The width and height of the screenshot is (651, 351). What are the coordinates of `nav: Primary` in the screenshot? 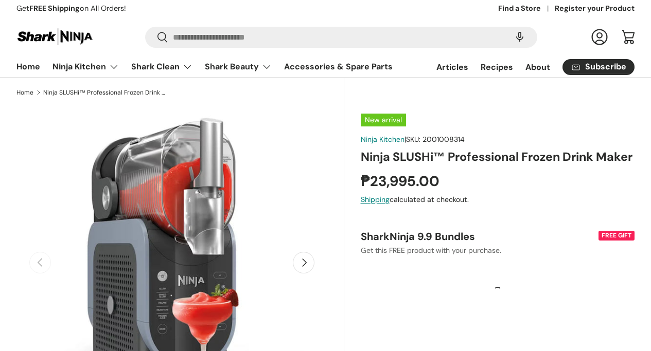 It's located at (204, 67).